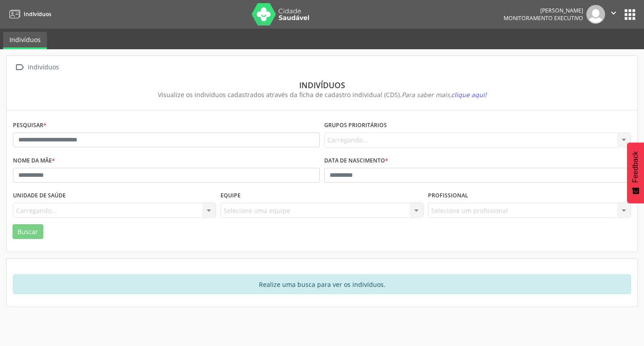  Describe the element at coordinates (636, 173) in the screenshot. I see `button: Feedback - Mostrar pesquisa` at that location.